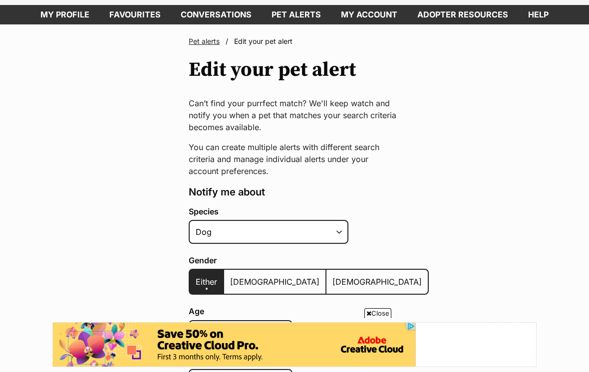 The height and width of the screenshot is (372, 589). I want to click on a: My account, so click(369, 14).